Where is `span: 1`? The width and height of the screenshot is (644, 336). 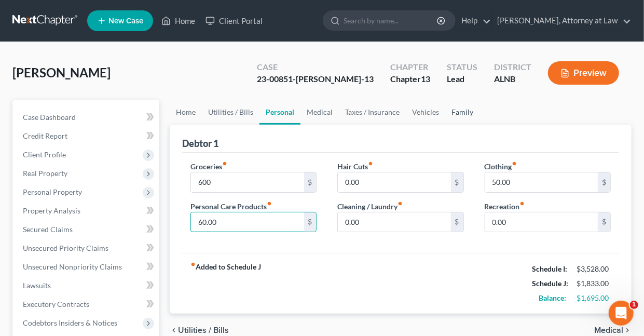 span: 1 is located at coordinates (634, 305).